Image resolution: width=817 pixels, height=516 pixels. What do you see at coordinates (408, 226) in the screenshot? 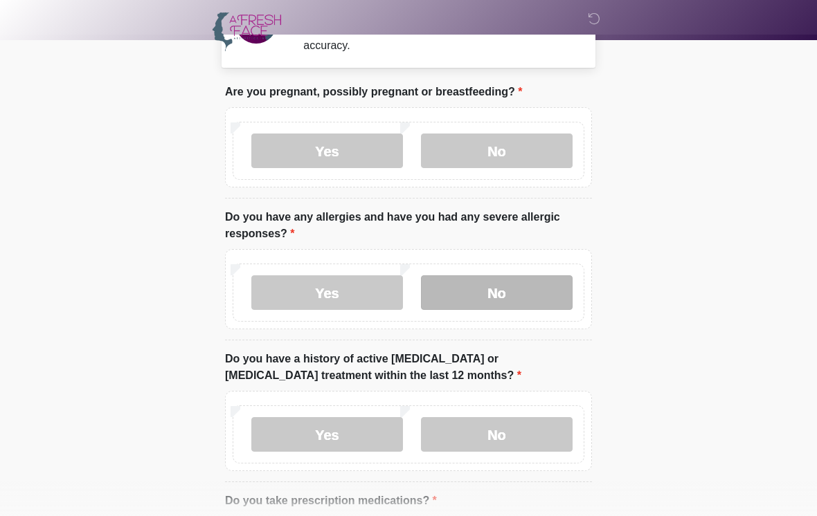
I see `label: Do you have any allergies and have you had any severe allergic responses?` at bounding box center [408, 226].